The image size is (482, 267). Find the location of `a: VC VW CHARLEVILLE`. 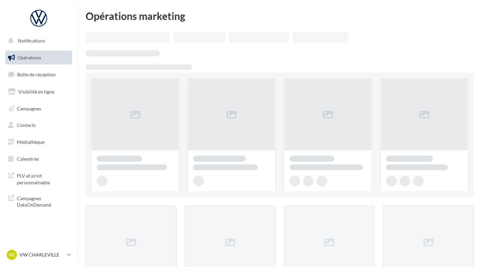

a: VC VW CHARLEVILLE is located at coordinates (39, 255).